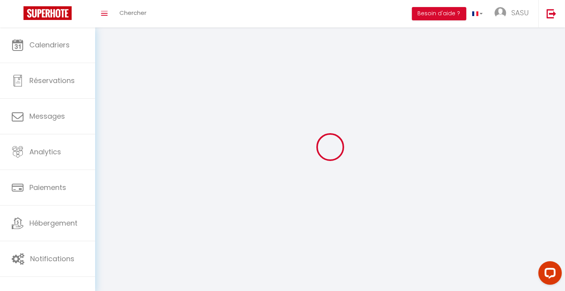 This screenshot has height=291, width=565. What do you see at coordinates (439, 14) in the screenshot?
I see `button: Besoin d'aide ?` at bounding box center [439, 14].